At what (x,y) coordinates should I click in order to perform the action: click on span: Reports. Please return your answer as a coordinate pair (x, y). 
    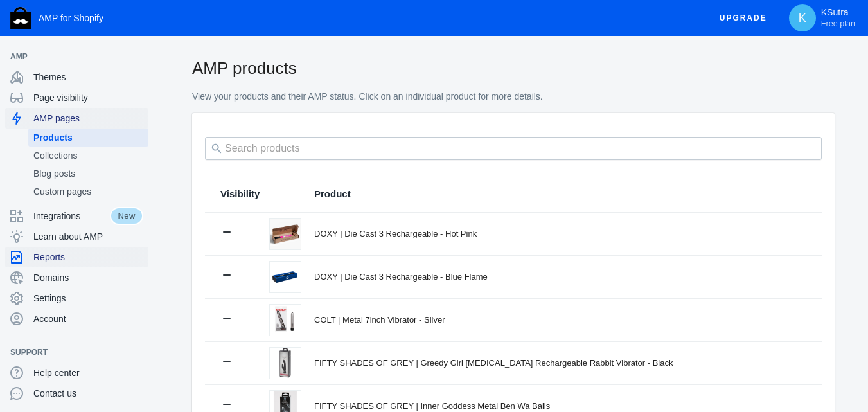
    Looking at the image, I should click on (88, 257).